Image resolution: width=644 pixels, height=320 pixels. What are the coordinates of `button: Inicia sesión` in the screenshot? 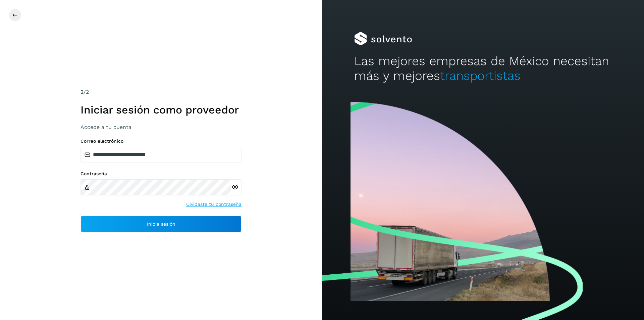 It's located at (161, 224).